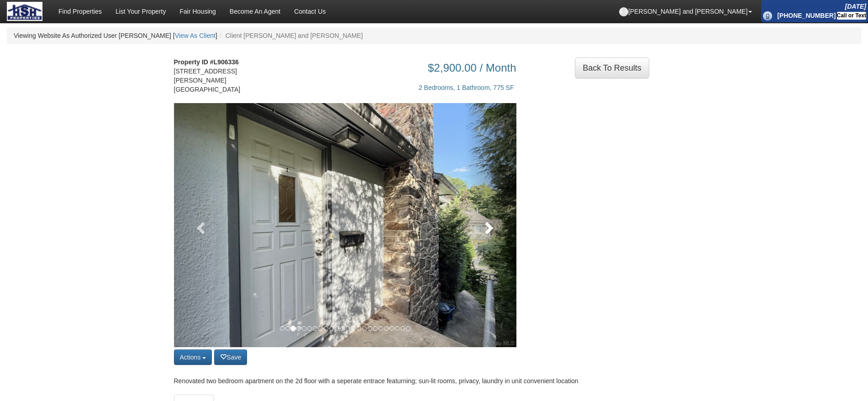 The width and height of the screenshot is (868, 401). Describe the element at coordinates (206, 62) in the screenshot. I see `strong: Property ID #L906336` at that location.